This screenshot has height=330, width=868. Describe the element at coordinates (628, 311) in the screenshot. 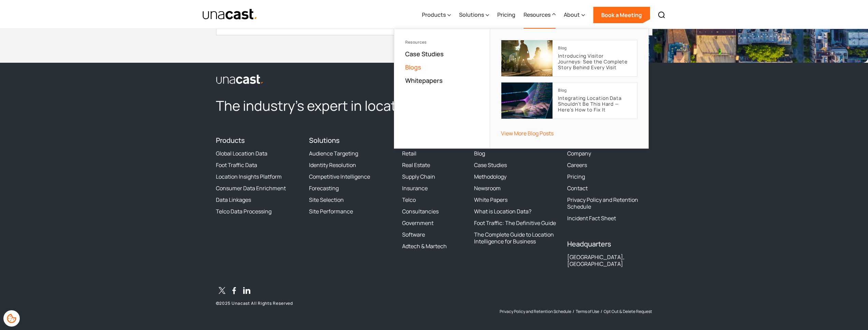

I see `a: Opt Out & Delete Request` at that location.